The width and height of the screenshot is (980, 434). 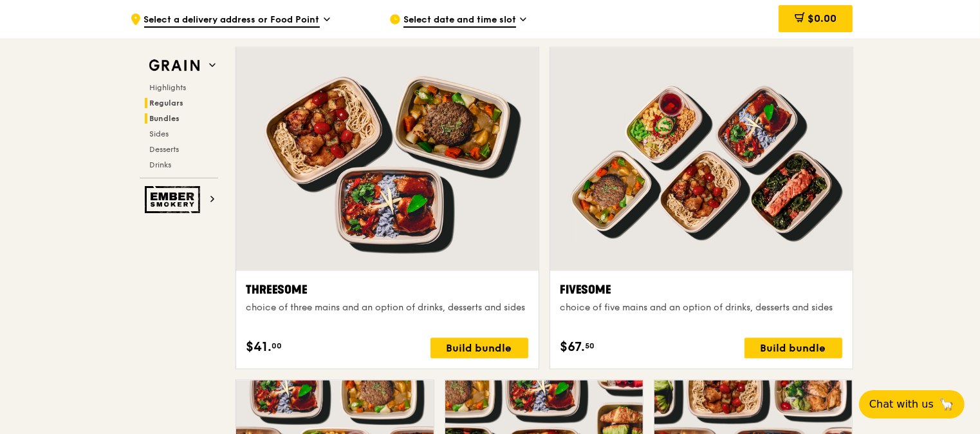 I want to click on span: Highlights, so click(x=168, y=88).